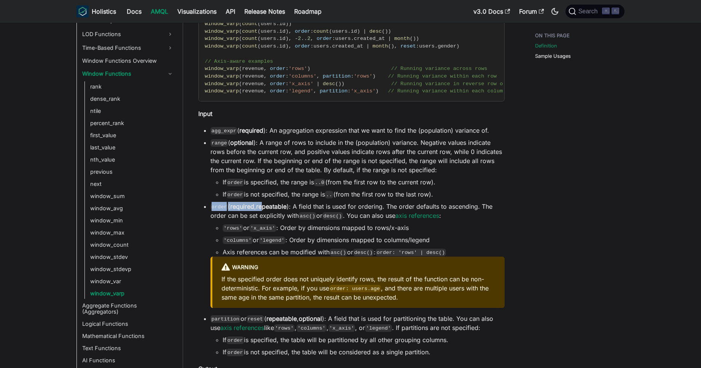 This screenshot has height=368, width=701. What do you see at coordinates (357, 336) in the screenshot?
I see `li: or ( , ): A field that is used for partitioning the table. You can also use like , , , or . If pa...` at bounding box center [357, 336].